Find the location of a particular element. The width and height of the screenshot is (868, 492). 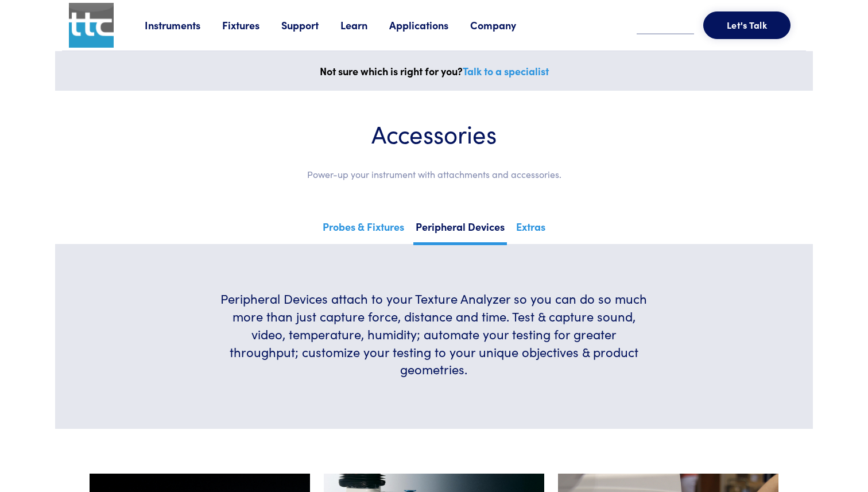

a: Learn is located at coordinates (365, 24).